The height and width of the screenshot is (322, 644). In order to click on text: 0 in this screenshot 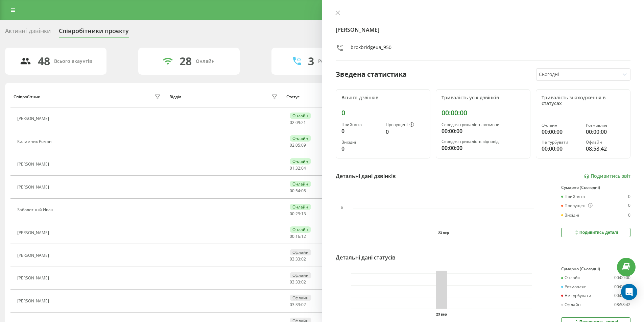, I will do `click(342, 208)`.